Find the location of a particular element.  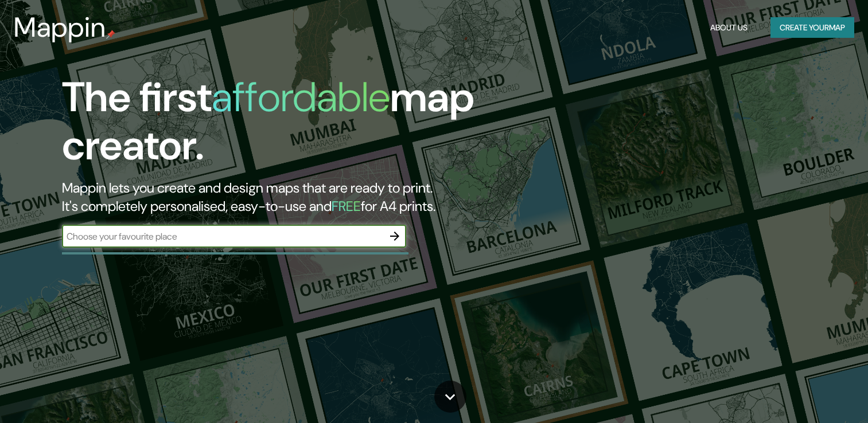

button: Create yourmap is located at coordinates (812, 28).